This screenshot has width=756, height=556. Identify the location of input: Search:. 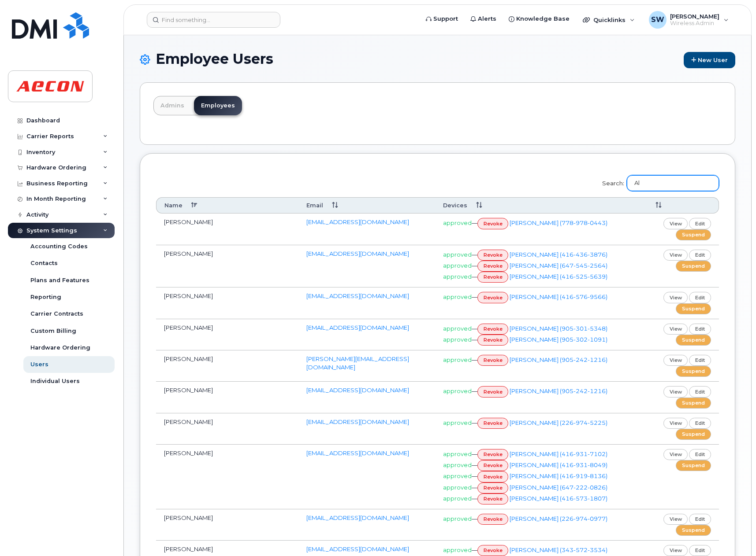
(673, 184).